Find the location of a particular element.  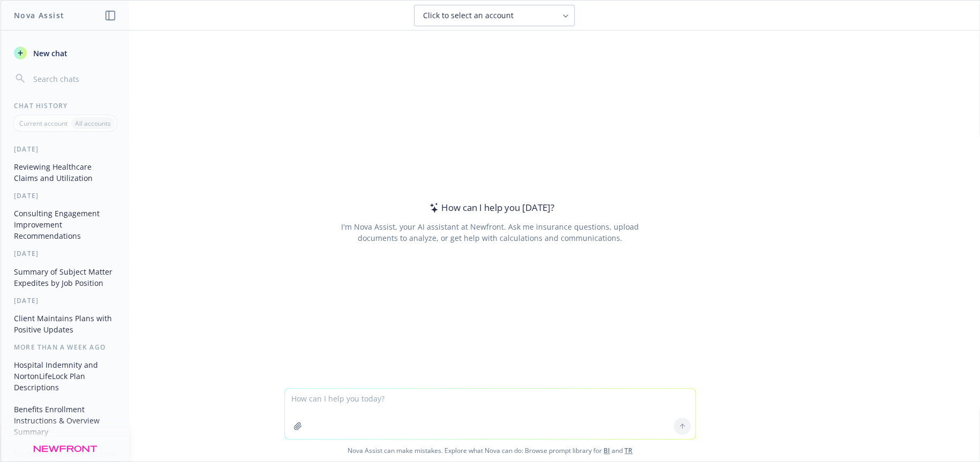

p: Current account is located at coordinates (44, 123).